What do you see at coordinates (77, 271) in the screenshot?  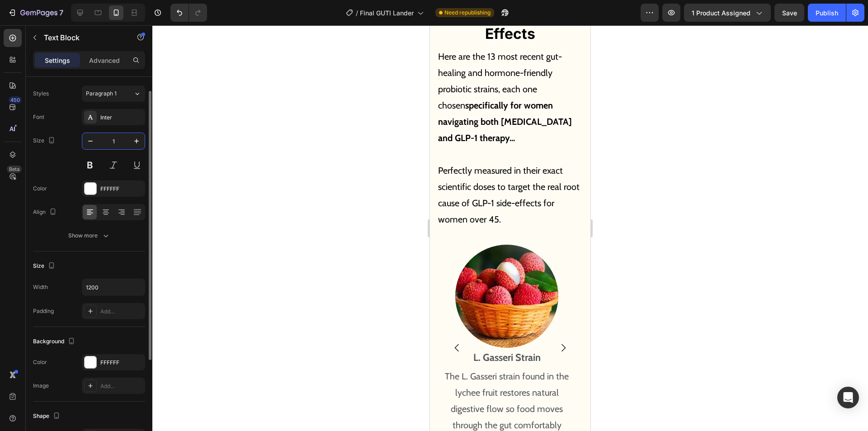 I see `img: image_demo.jpg` at bounding box center [77, 271].